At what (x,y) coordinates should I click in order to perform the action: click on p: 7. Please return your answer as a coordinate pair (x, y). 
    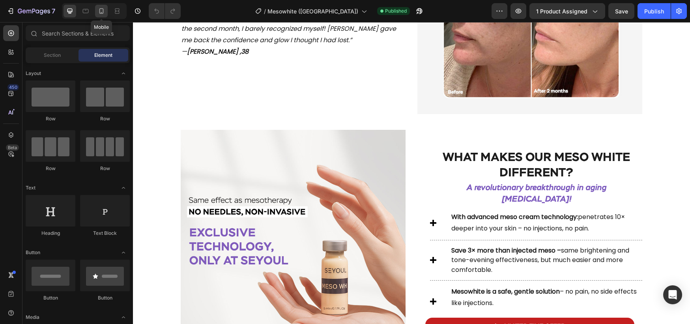
    Looking at the image, I should click on (53, 11).